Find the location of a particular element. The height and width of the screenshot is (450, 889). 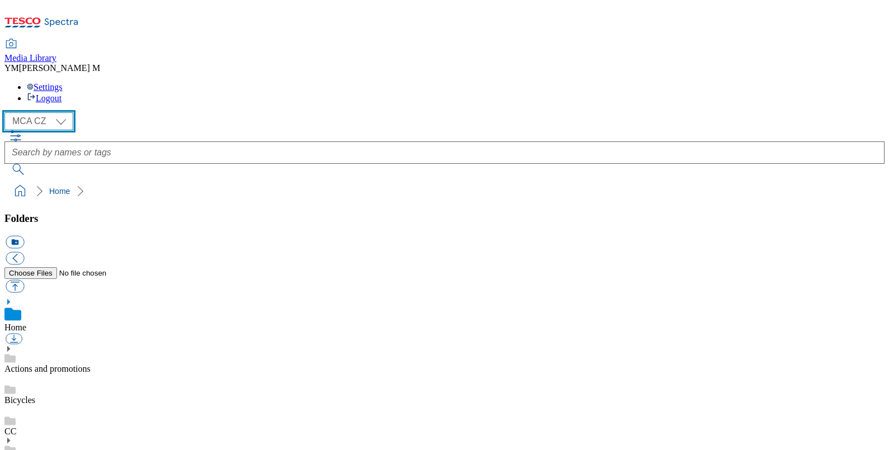

a: home is located at coordinates (20, 191).